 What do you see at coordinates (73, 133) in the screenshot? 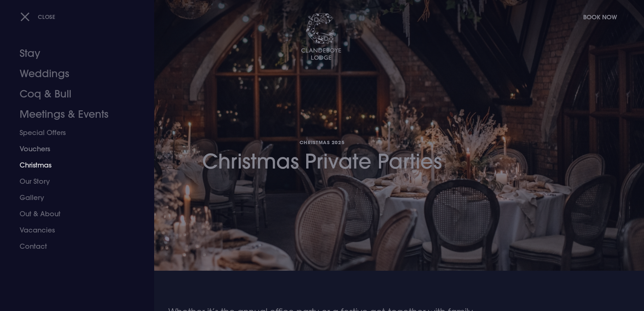
I see `a: Special Offers` at bounding box center [73, 133].